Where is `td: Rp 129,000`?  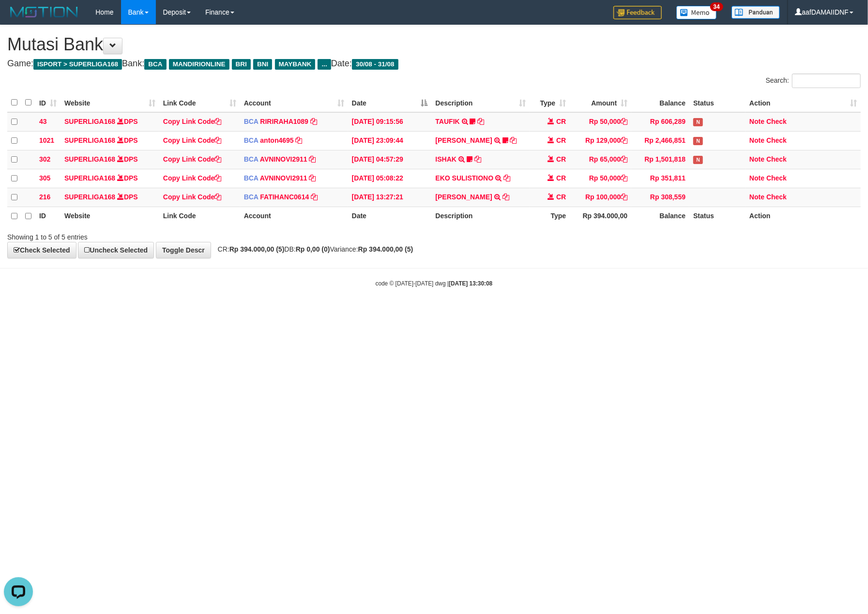 td: Rp 129,000 is located at coordinates (600, 140).